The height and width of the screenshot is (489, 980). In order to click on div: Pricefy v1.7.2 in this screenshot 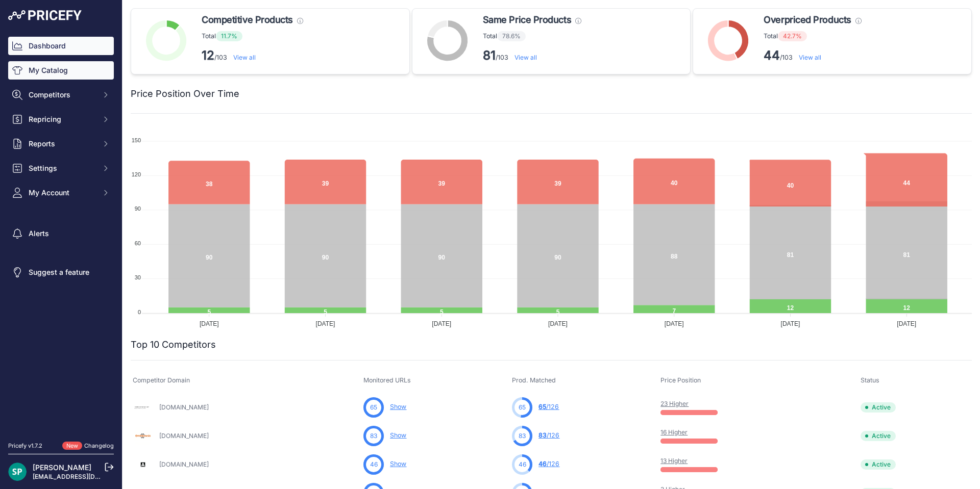, I will do `click(25, 446)`.